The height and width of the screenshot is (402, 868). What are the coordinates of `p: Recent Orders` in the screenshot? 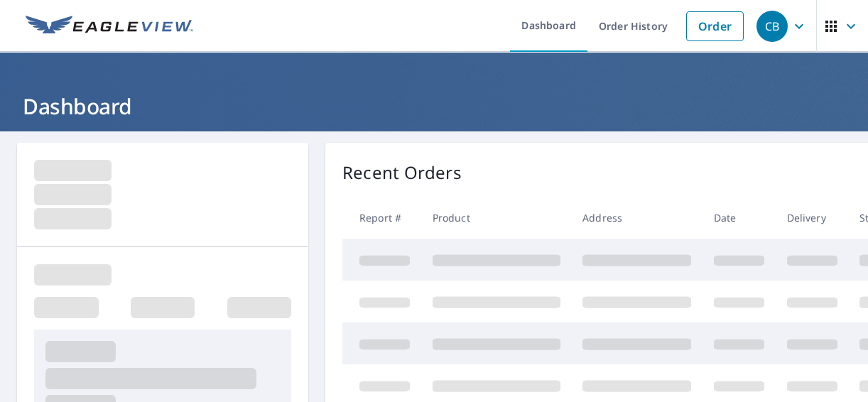 It's located at (402, 172).